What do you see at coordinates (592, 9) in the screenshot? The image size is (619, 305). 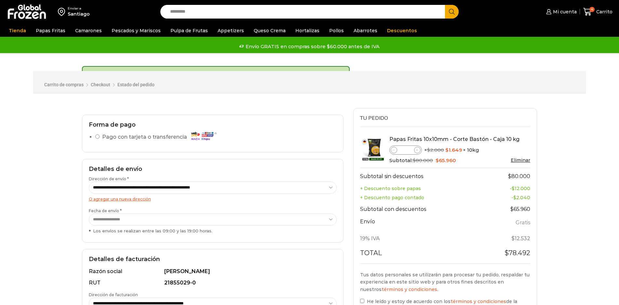 I see `span: 4` at bounding box center [592, 9].